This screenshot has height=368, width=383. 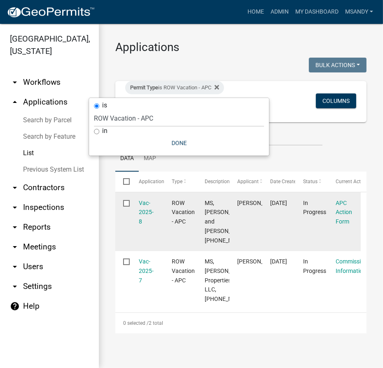 What do you see at coordinates (127, 159) in the screenshot?
I see `a: Data` at bounding box center [127, 159].